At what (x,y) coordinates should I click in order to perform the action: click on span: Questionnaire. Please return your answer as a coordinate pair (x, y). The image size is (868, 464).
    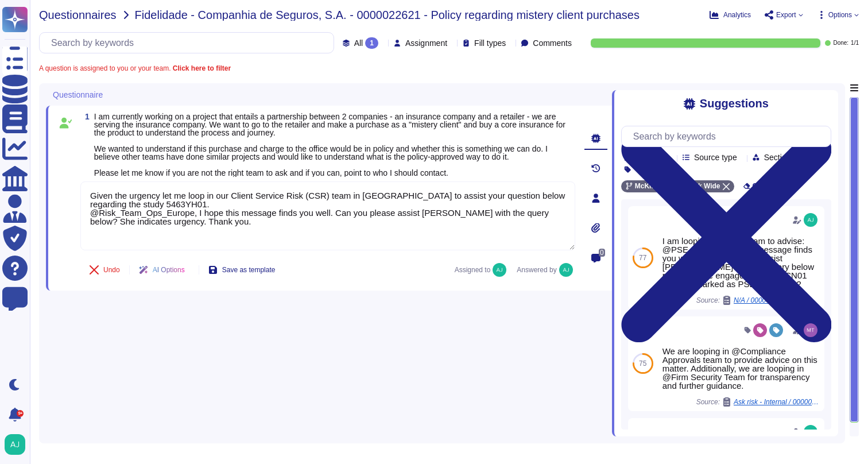
    Looking at the image, I should click on (77, 95).